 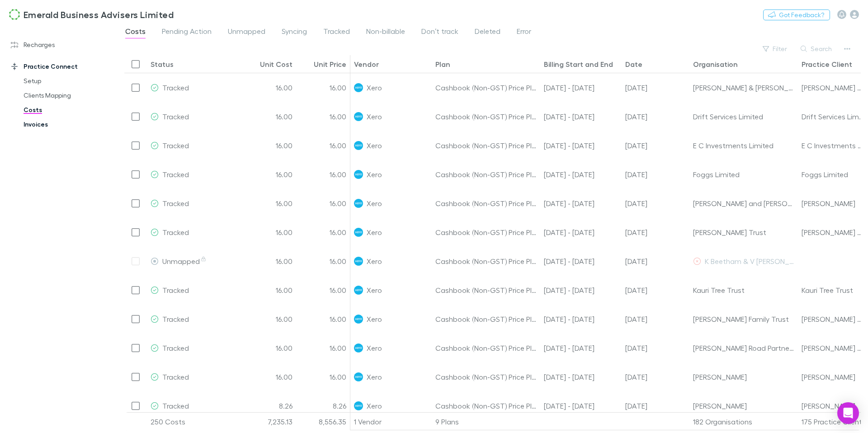 I want to click on span: Error, so click(x=524, y=32).